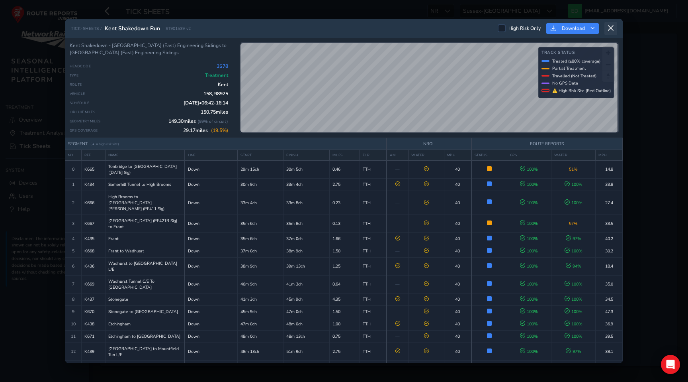 This screenshot has width=688, height=382. What do you see at coordinates (610, 251) in the screenshot?
I see `td: 30.2` at bounding box center [610, 251].